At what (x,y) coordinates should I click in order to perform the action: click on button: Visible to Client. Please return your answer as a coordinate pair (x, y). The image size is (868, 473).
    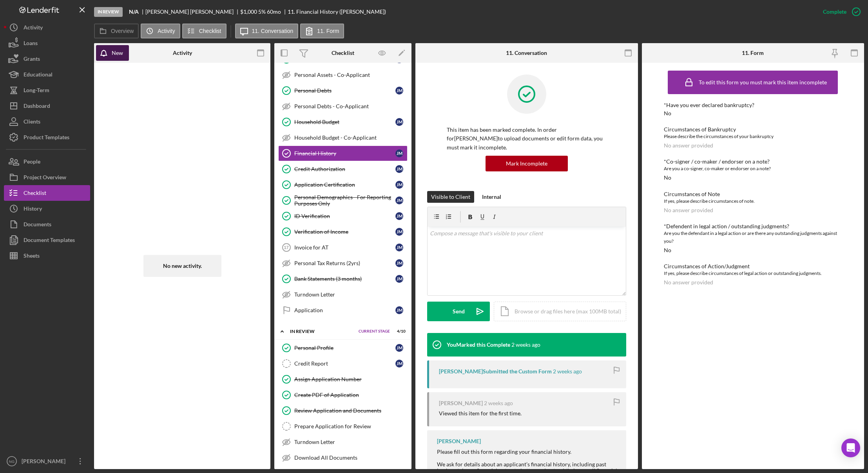
    Looking at the image, I should click on (451, 197).